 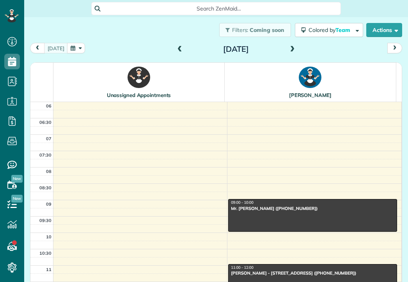 What do you see at coordinates (45, 221) in the screenshot?
I see `span: 09:30` at bounding box center [45, 221].